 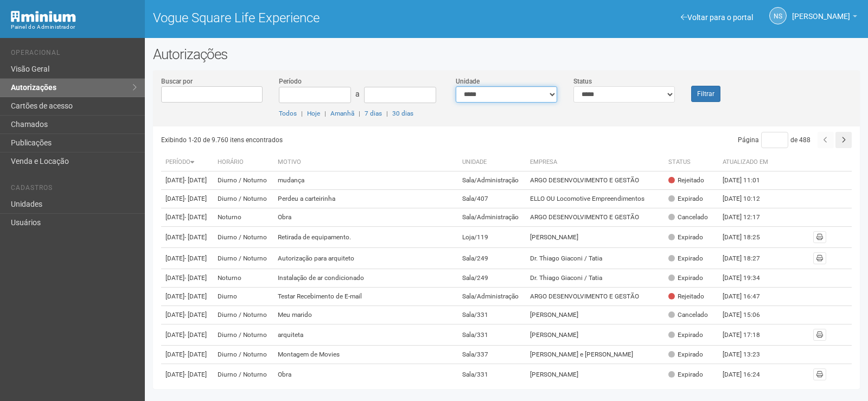 What do you see at coordinates (314, 114) in the screenshot?
I see `a: Hoje` at bounding box center [314, 114].